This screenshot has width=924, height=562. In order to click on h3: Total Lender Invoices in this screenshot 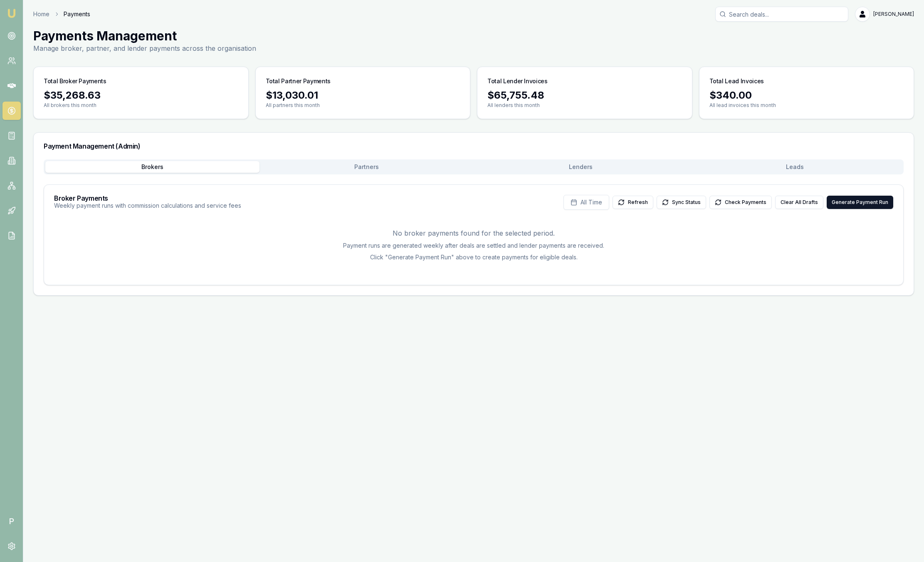, I will do `click(517, 81)`.